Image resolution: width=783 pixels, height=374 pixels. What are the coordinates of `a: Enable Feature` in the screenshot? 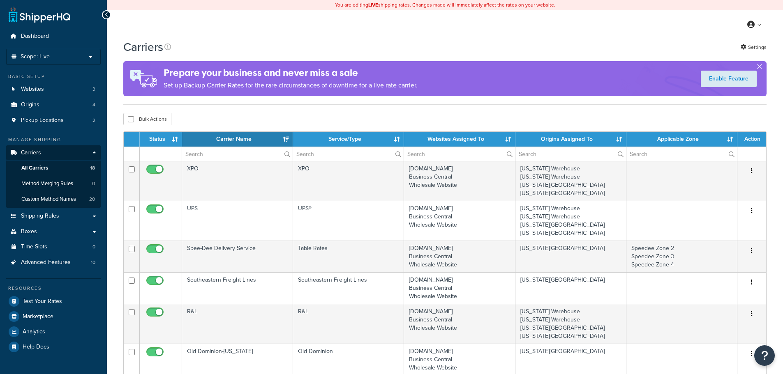 It's located at (729, 79).